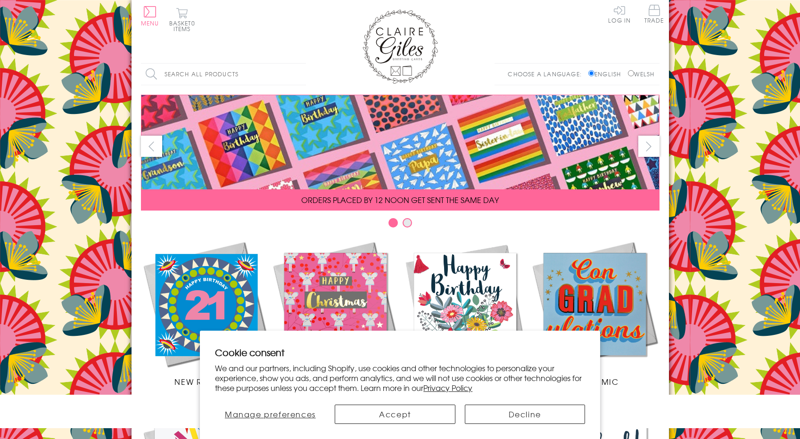 This screenshot has width=800, height=439. Describe the element at coordinates (393, 223) in the screenshot. I see `button: Carousel Page 1 (Current Slide)` at that location.